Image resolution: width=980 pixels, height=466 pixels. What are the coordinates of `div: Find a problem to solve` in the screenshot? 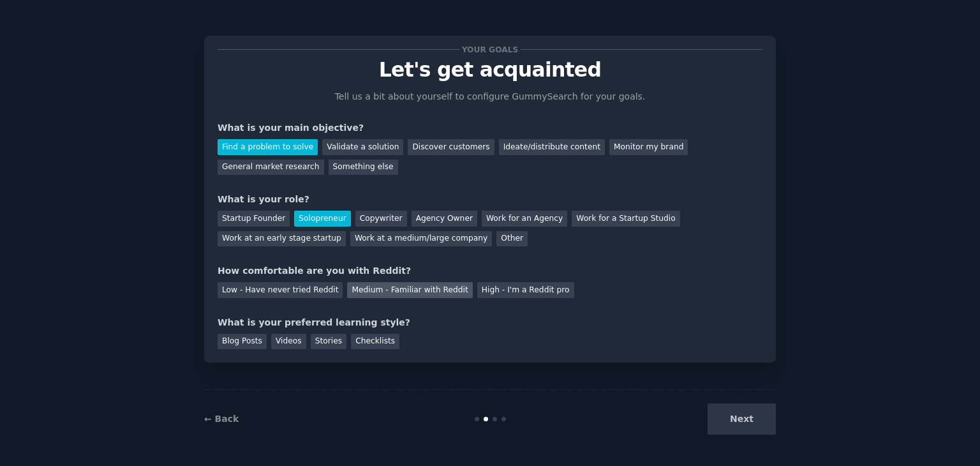 It's located at (268, 147).